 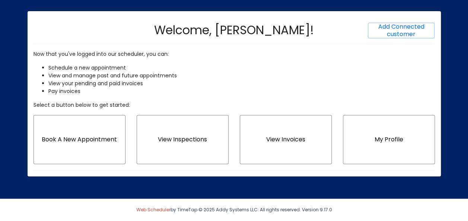 I want to click on span: Add Connected customer, so click(x=401, y=30).